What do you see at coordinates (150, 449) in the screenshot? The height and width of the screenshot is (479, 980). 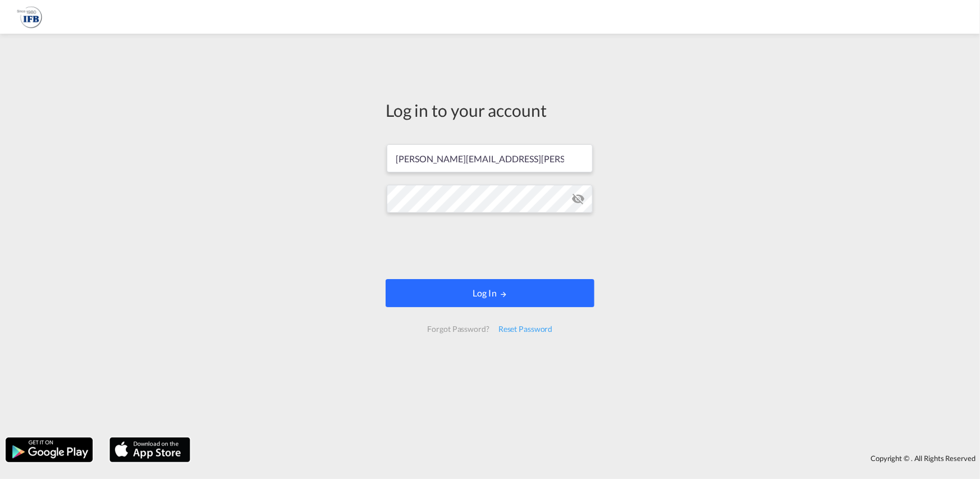 I see `img: apple.png` at bounding box center [150, 449].